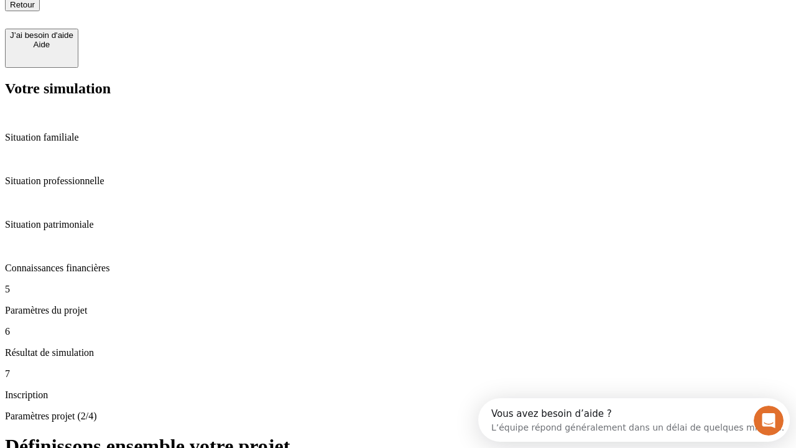 Image resolution: width=796 pixels, height=448 pixels. What do you see at coordinates (398, 137) in the screenshot?
I see `p: Situation familiale` at bounding box center [398, 137].